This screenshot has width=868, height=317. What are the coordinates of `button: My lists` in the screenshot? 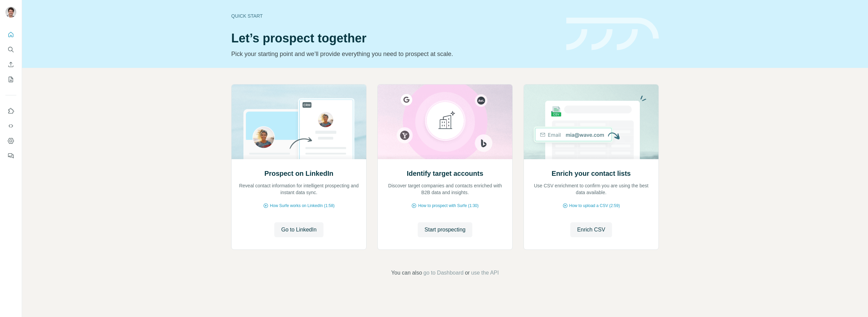 It's located at (11, 79).